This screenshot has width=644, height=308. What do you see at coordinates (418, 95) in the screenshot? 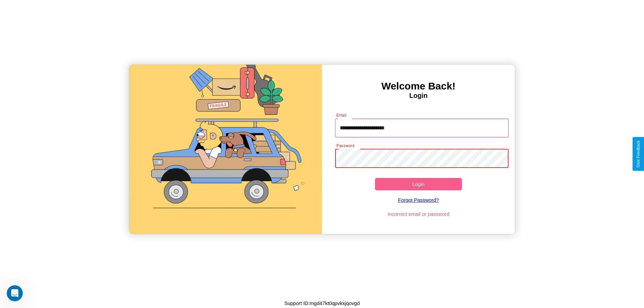
I see `h4: Login` at bounding box center [418, 95].